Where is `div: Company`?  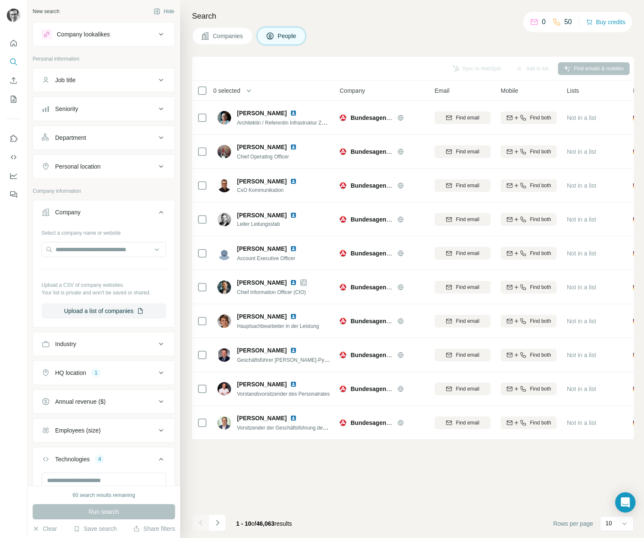
div: Company is located at coordinates (68, 212).